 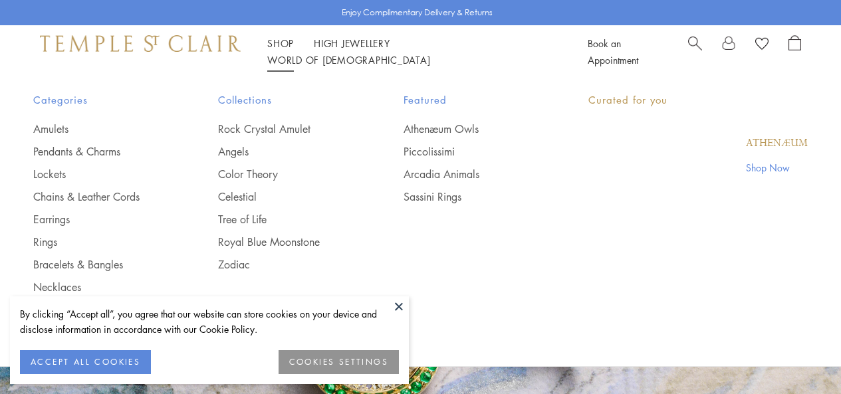 What do you see at coordinates (762, 45) in the screenshot?
I see `a: View Wishlist` at bounding box center [762, 45].